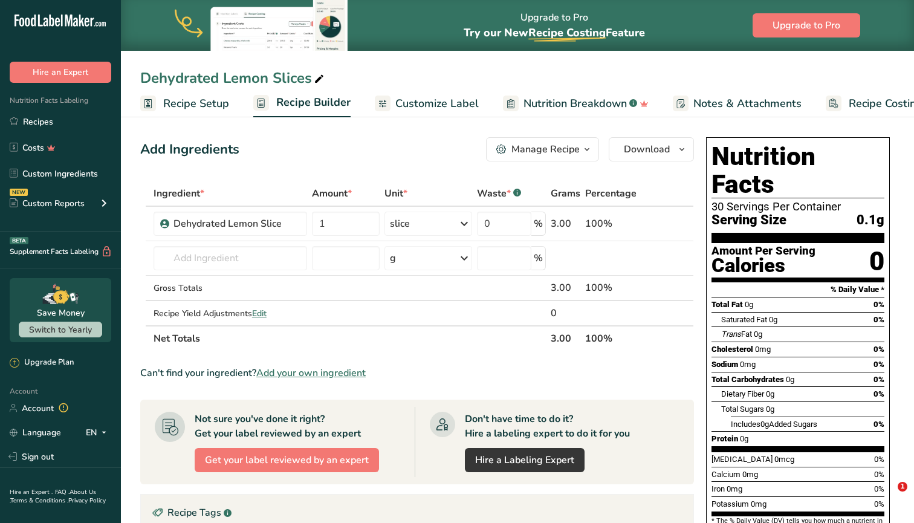 Image resolution: width=914 pixels, height=523 pixels. Describe the element at coordinates (301, 103) in the screenshot. I see `a: Recipe Builder` at that location.